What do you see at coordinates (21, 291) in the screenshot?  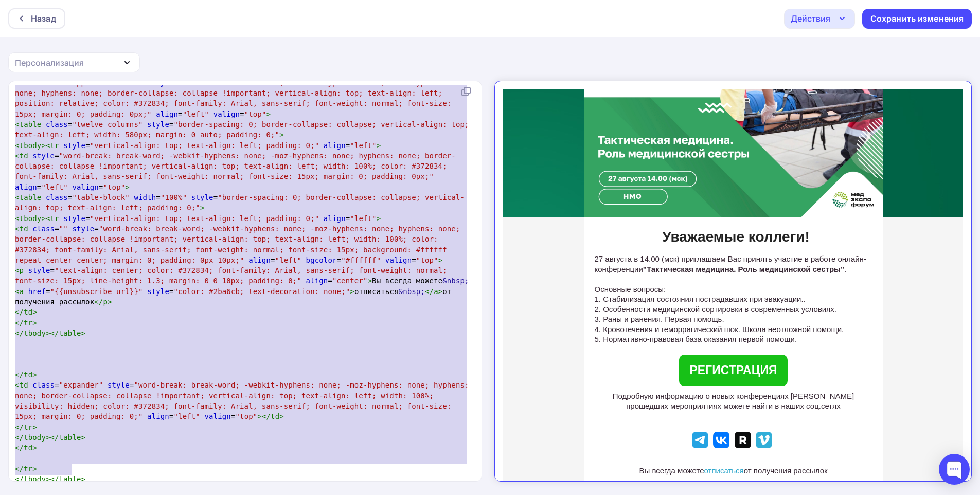 I see `span: a` at bounding box center [21, 291].